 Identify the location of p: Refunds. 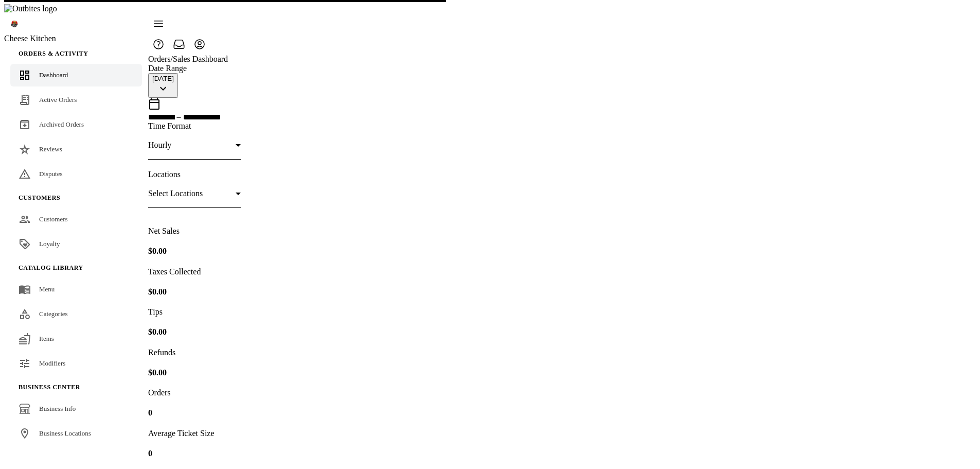
(558, 352).